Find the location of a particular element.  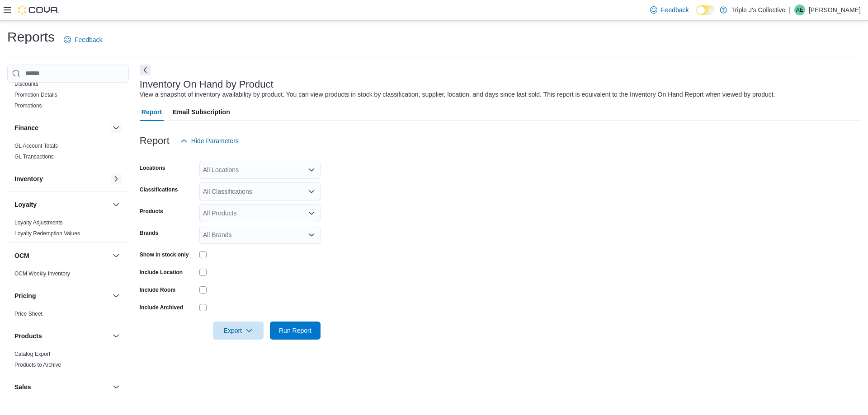

div: Loyalty is located at coordinates (68, 230).